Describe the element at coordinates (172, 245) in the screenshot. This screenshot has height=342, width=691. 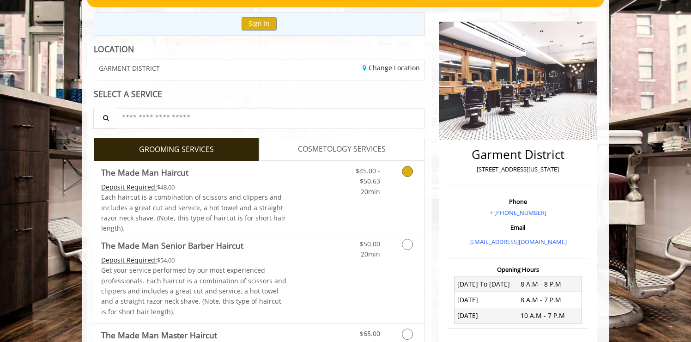
I see `b: The Made Man Senior Barber Haircut` at that location.